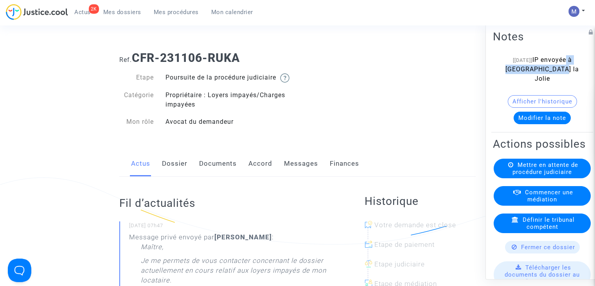 This screenshot has width=595, height=286. Describe the element at coordinates (549, 196) in the screenshot. I see `span: Commencer une médiation` at that location.